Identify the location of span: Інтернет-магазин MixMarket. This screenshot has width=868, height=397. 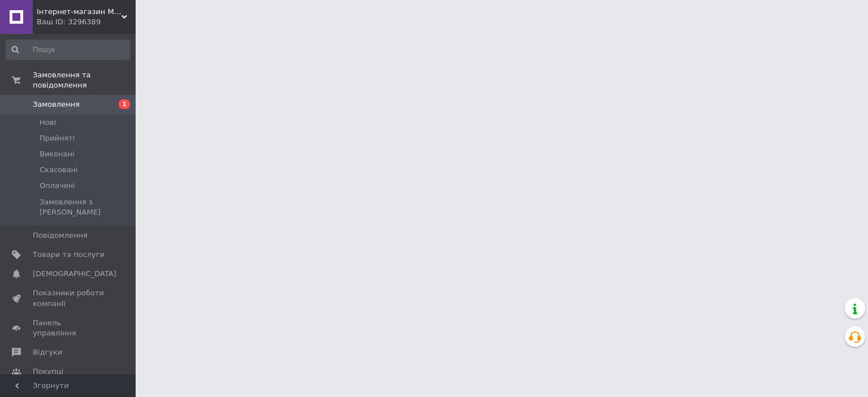
(79, 12).